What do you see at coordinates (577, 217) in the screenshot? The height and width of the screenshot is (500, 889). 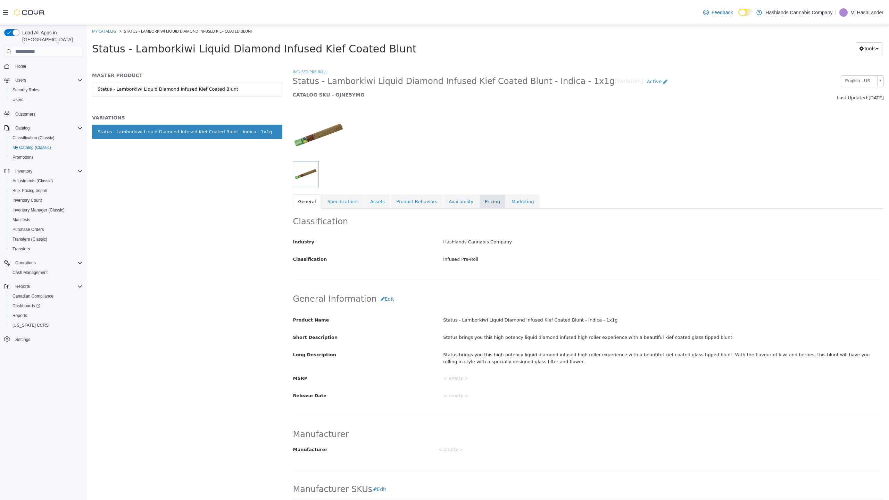 I see `div: Hashlands Cannabis Company` at bounding box center [577, 217].